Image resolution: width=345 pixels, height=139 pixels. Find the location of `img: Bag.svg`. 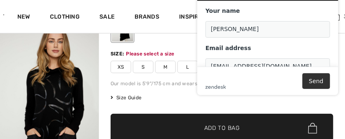

img: Bag.svg is located at coordinates (313, 128).